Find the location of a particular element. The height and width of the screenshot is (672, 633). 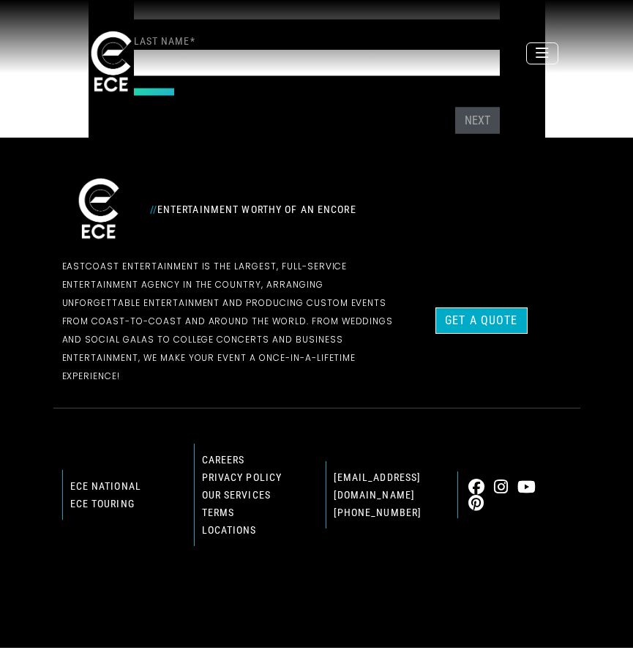

button: Toggle navigation is located at coordinates (542, 53).